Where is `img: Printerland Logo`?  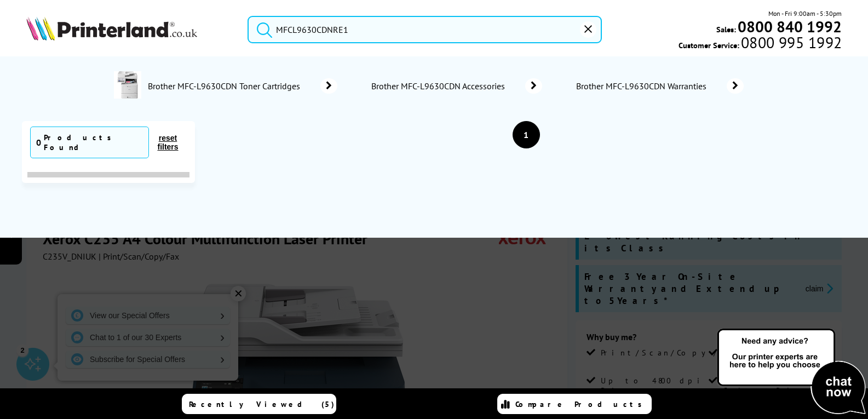
img: Printerland Logo is located at coordinates (112, 28).